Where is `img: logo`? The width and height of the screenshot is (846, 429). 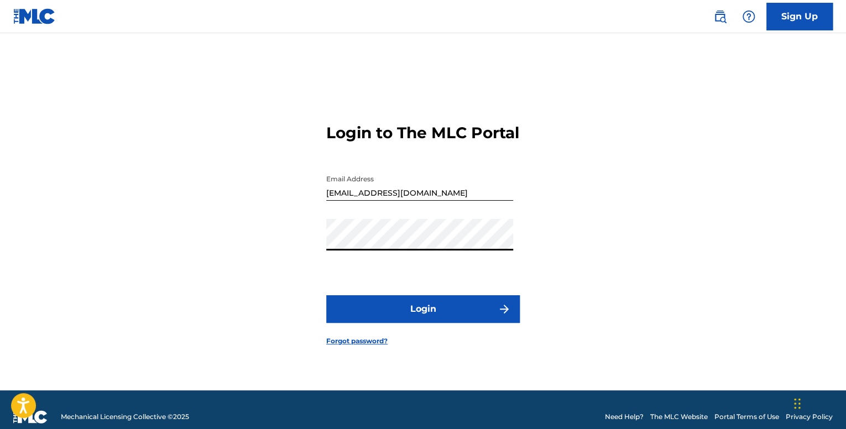
img: logo is located at coordinates (30, 417).